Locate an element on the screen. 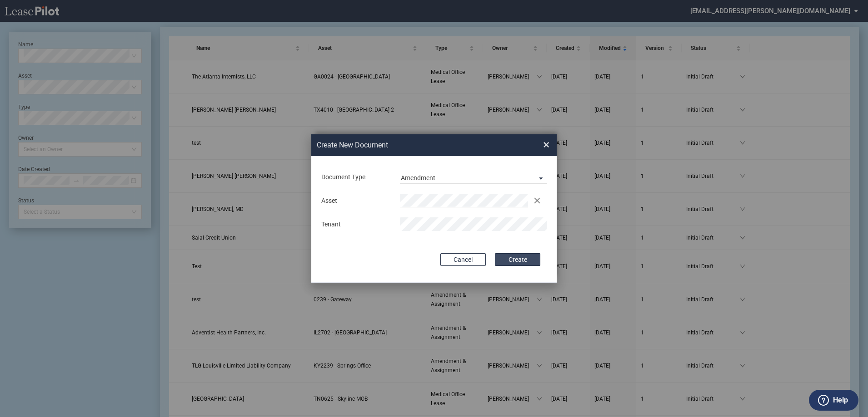 The width and height of the screenshot is (868, 417). div: Asset is located at coordinates (355, 201).